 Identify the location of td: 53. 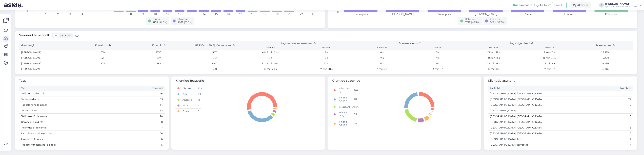
(147, 99).